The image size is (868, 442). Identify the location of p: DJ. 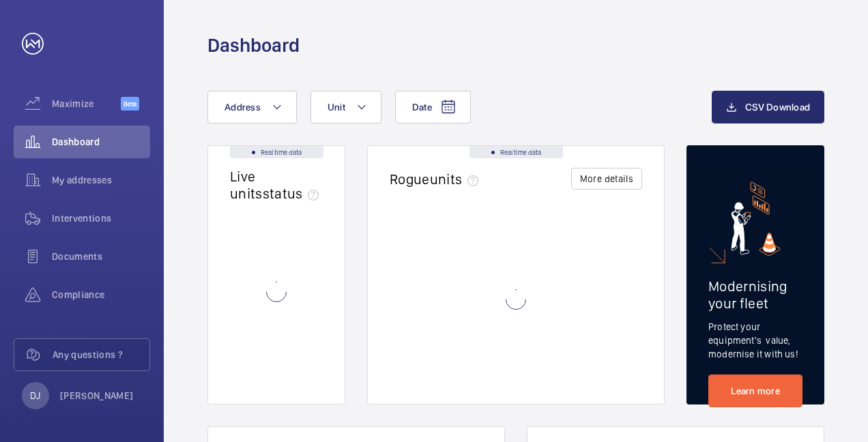
(35, 395).